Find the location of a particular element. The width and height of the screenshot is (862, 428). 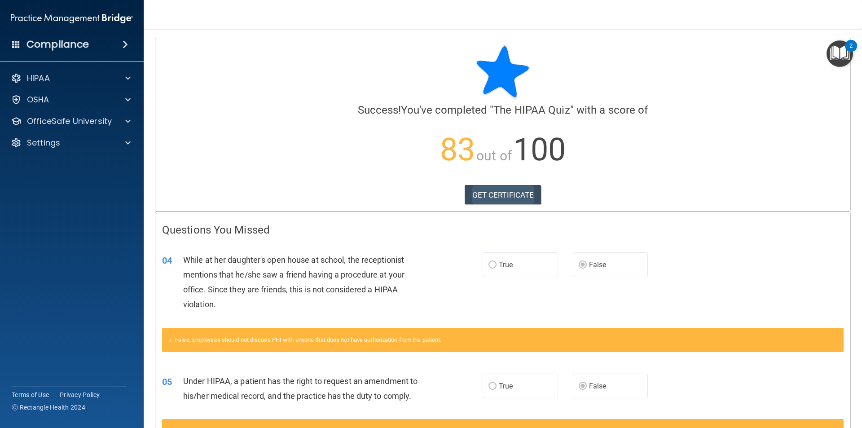

span: False. Employees should not discuss PHI with anyone that does not have authorization from the pat... is located at coordinates (308, 339).